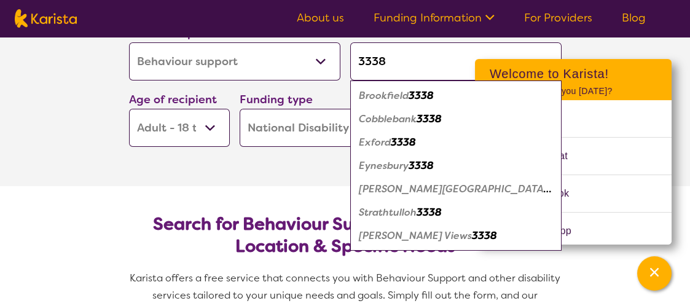  What do you see at coordinates (375, 142) in the screenshot?
I see `em: Exford` at bounding box center [375, 142].